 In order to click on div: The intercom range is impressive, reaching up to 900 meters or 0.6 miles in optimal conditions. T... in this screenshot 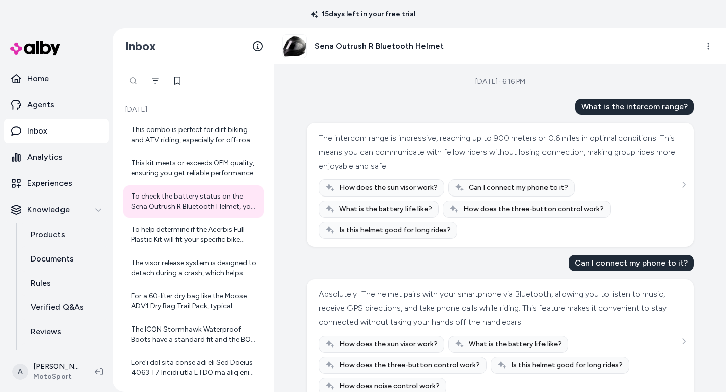, I will do `click(498, 152)`.